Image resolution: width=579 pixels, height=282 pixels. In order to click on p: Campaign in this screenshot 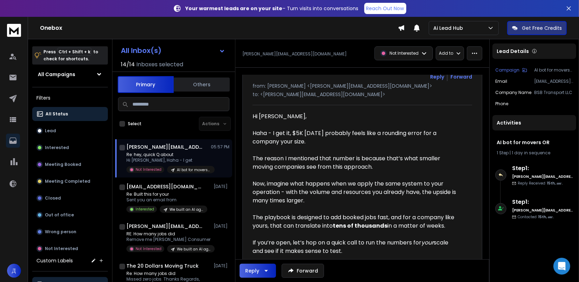, I will do `click(507, 70)`.